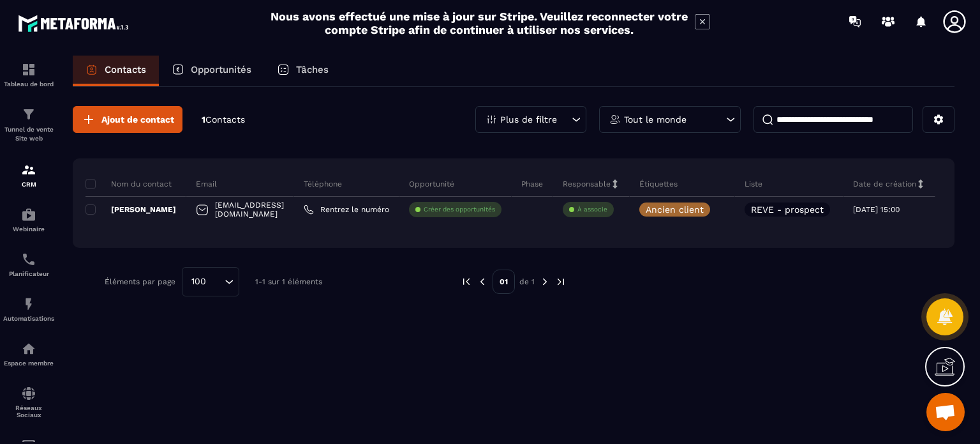 This screenshot has width=980, height=444. I want to click on p: Contacts, so click(125, 69).